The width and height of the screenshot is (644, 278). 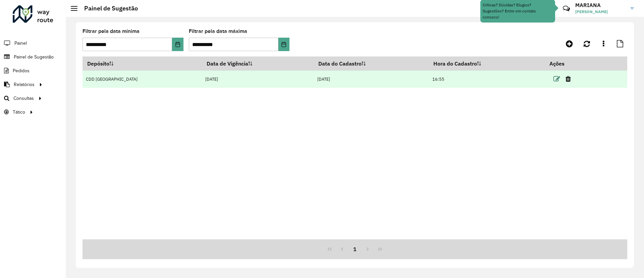 What do you see at coordinates (488, 64) in the screenshot?
I see `th: Hora do Cadastro` at bounding box center [488, 64].